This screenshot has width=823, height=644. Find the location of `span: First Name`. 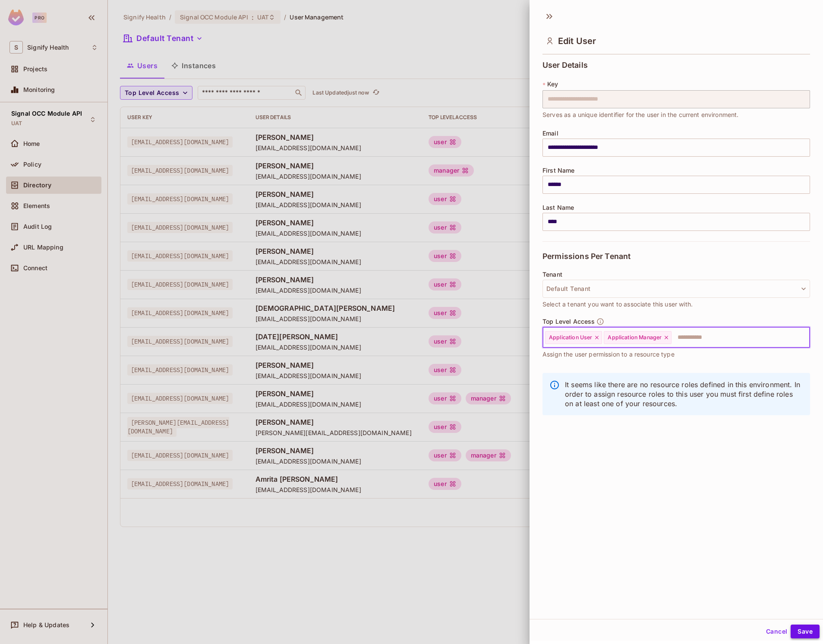

span: First Name is located at coordinates (558, 170).